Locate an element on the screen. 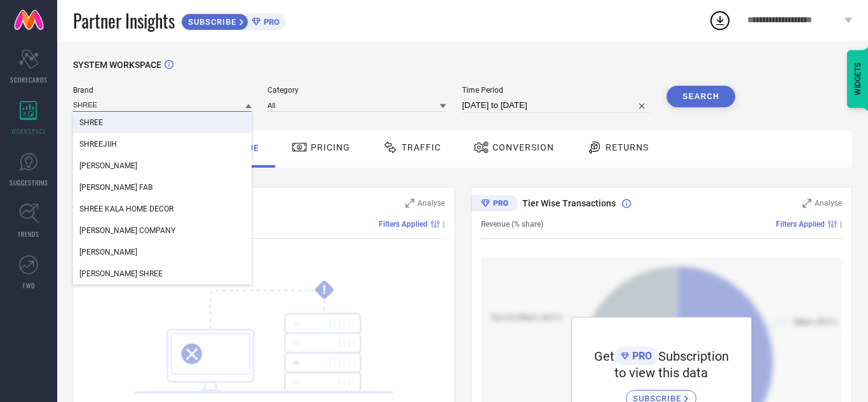 Image resolution: width=868 pixels, height=402 pixels. span: to view this data is located at coordinates (661, 373).